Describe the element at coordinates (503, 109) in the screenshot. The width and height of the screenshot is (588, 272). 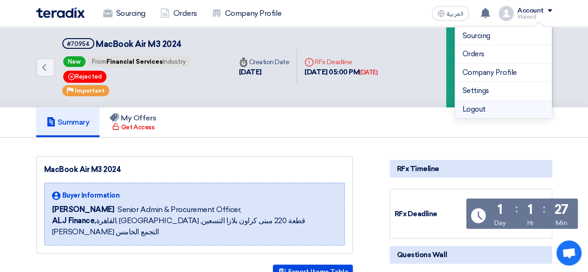
I see `li: Logout` at that location.